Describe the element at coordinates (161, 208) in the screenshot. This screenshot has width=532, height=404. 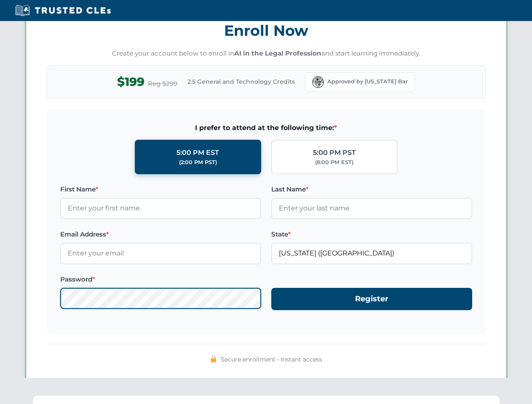
I see `input: Enter your first name` at that location.